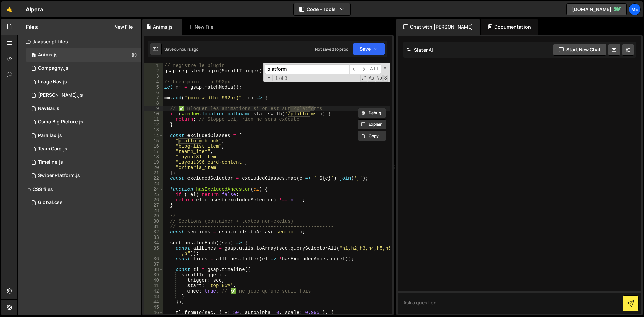  What do you see at coordinates (153, 103) in the screenshot?
I see `div: 8` at bounding box center [153, 103].